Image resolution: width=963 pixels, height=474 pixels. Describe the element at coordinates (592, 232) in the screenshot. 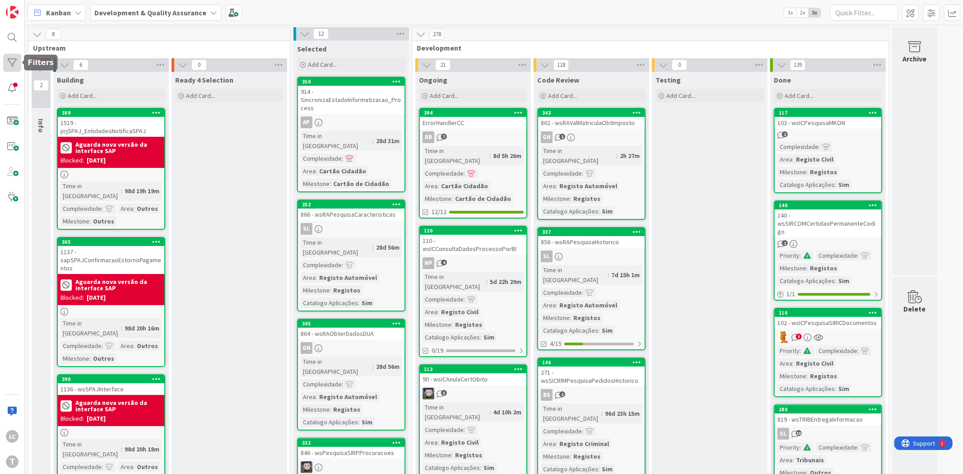

I see `div: 337` at that location.